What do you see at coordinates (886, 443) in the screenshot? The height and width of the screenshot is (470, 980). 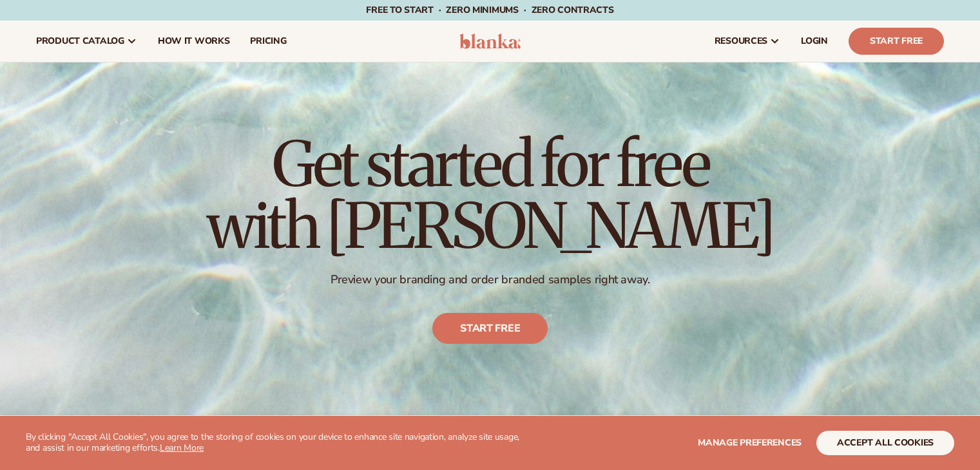 I see `button: accept all cookies` at bounding box center [886, 443].